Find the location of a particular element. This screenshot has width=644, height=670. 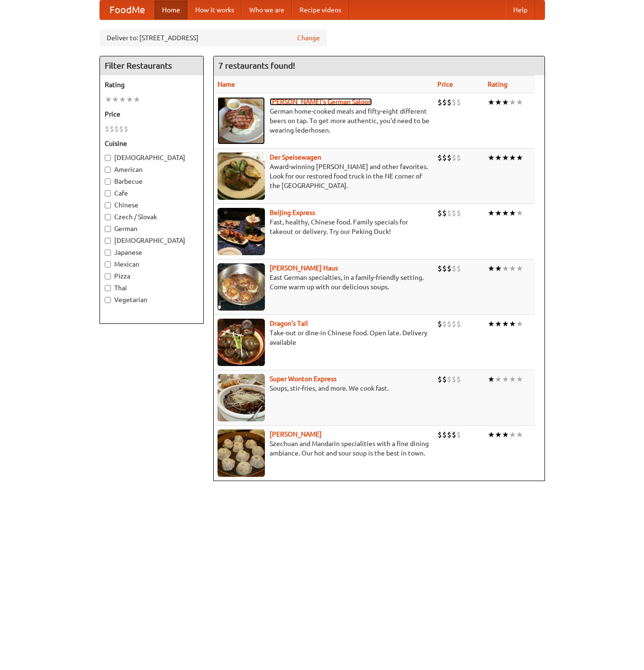

label: American is located at coordinates (151, 170).